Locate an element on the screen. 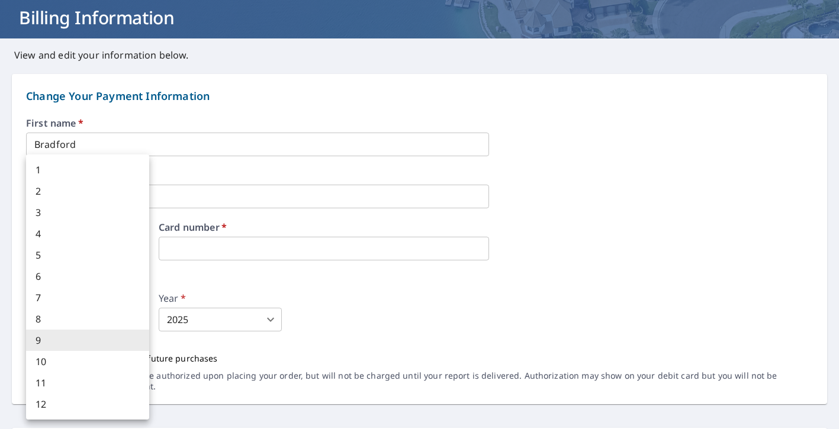 This screenshot has width=839, height=429. li: 11 is located at coordinates (88, 383).